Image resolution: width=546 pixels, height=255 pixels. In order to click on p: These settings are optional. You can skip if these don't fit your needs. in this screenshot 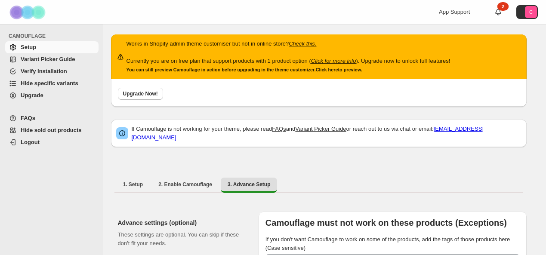, I will do `click(181, 239)`.